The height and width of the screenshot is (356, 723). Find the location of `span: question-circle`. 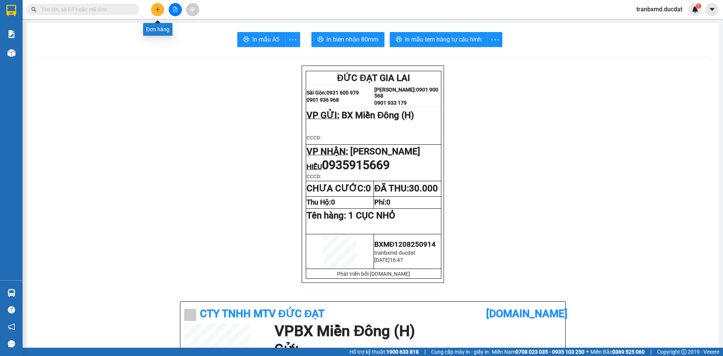

span: question-circle is located at coordinates (11, 310).